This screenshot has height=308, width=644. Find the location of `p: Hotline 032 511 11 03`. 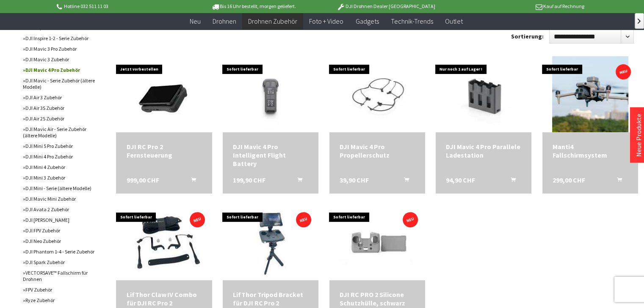

p: Hotline 032 511 11 03 is located at coordinates (121, 6).